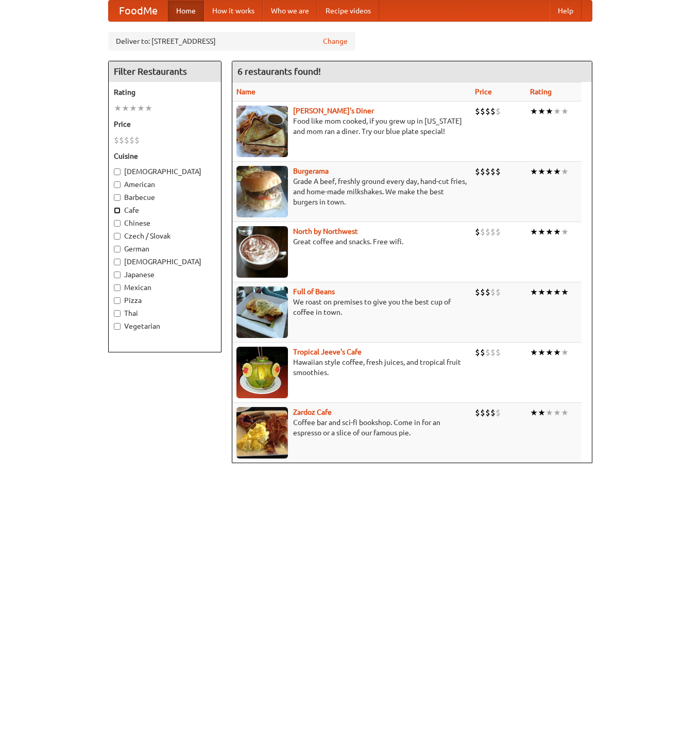  I want to click on a: Rating, so click(541, 92).